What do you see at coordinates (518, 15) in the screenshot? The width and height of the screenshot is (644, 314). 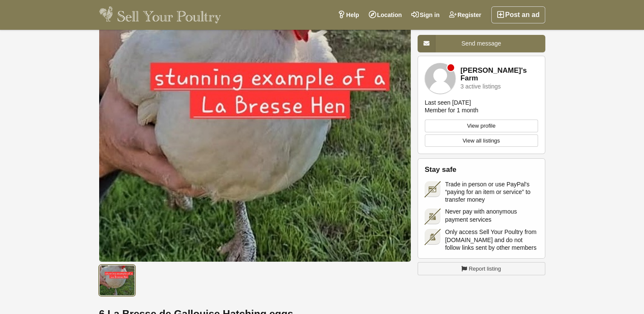 I see `a: Post an ad` at bounding box center [518, 15].